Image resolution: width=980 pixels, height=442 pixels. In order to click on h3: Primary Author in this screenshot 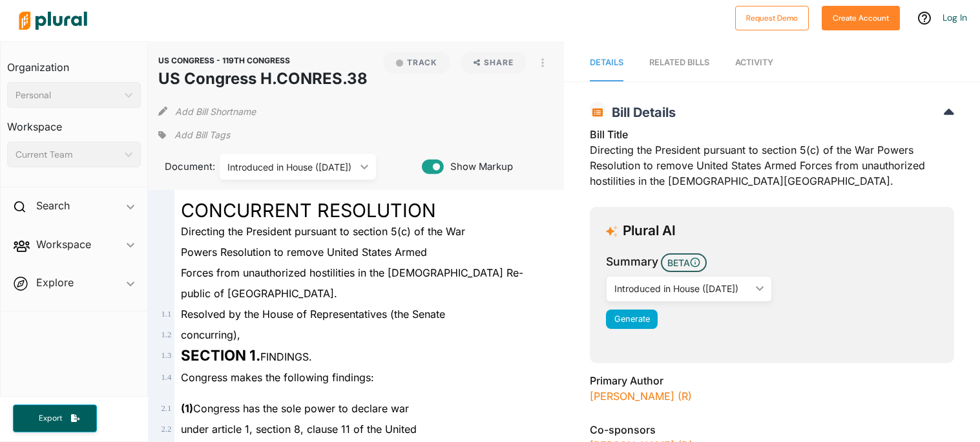, I will do `click(772, 381)`.